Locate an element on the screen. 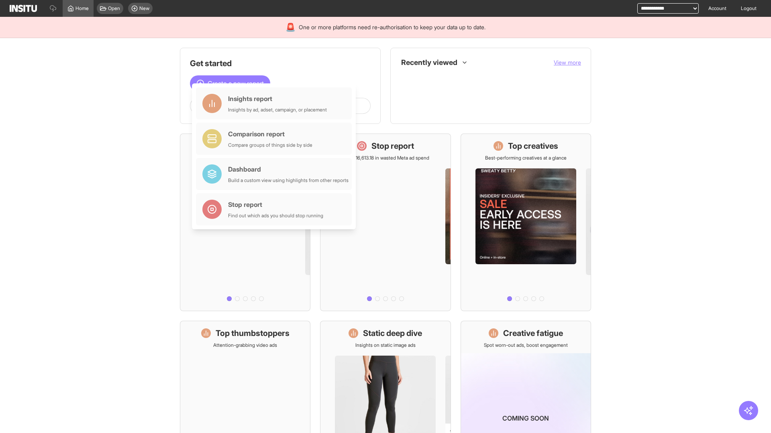 The image size is (771, 433). a: Stop reportSave £16,613.18 in wasted Meta ad spend is located at coordinates (385, 222).